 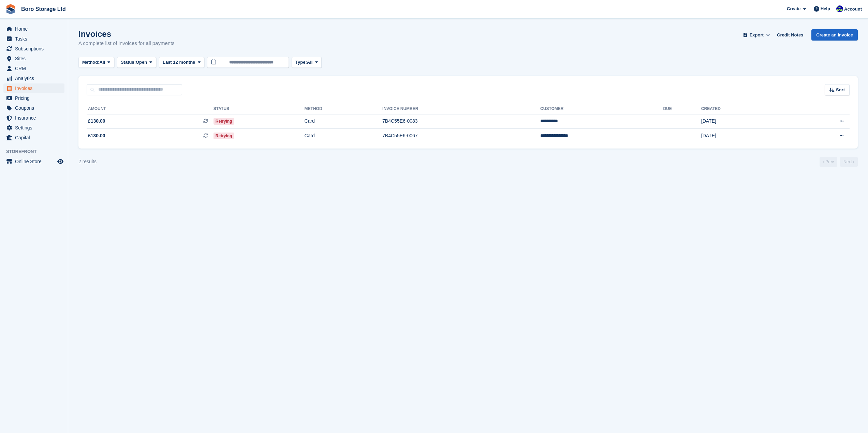 I want to click on span: Open, so click(x=141, y=62).